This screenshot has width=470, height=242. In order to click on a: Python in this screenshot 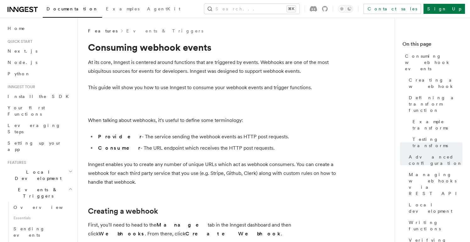, I will do `click(39, 74)`.